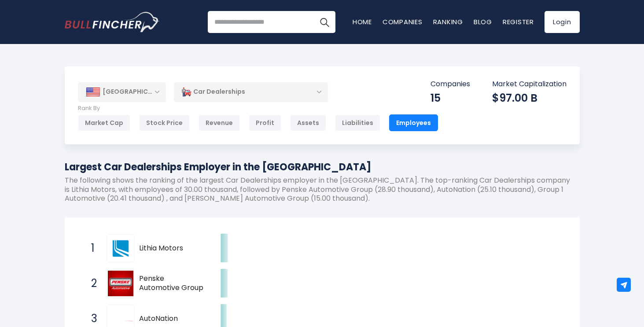 The image size is (644, 327). What do you see at coordinates (112, 22) in the screenshot?
I see `img: Bullfincher logo` at bounding box center [112, 22].